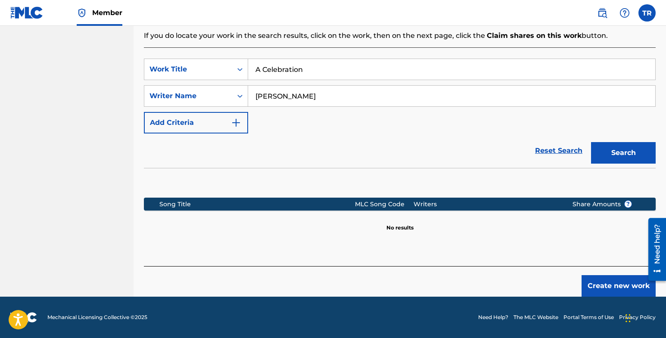 This screenshot has height=338, width=666. What do you see at coordinates (624, 13) in the screenshot?
I see `div: Help` at bounding box center [624, 13].